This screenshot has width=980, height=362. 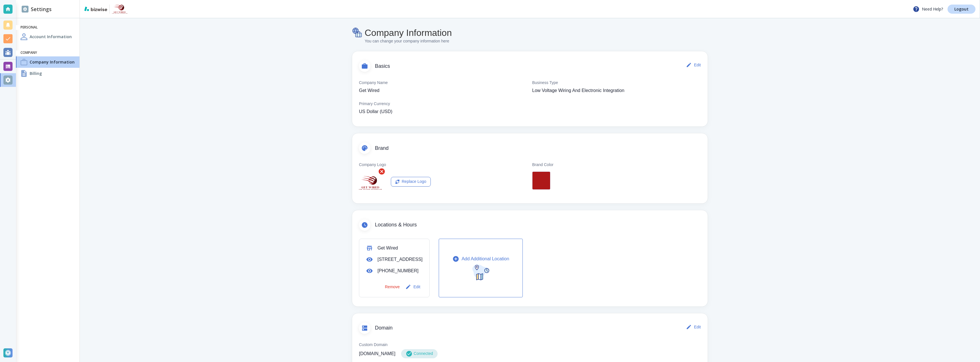 What do you see at coordinates (25, 9) in the screenshot?
I see `img: DashboardSidebarSettings.svg` at bounding box center [25, 9].